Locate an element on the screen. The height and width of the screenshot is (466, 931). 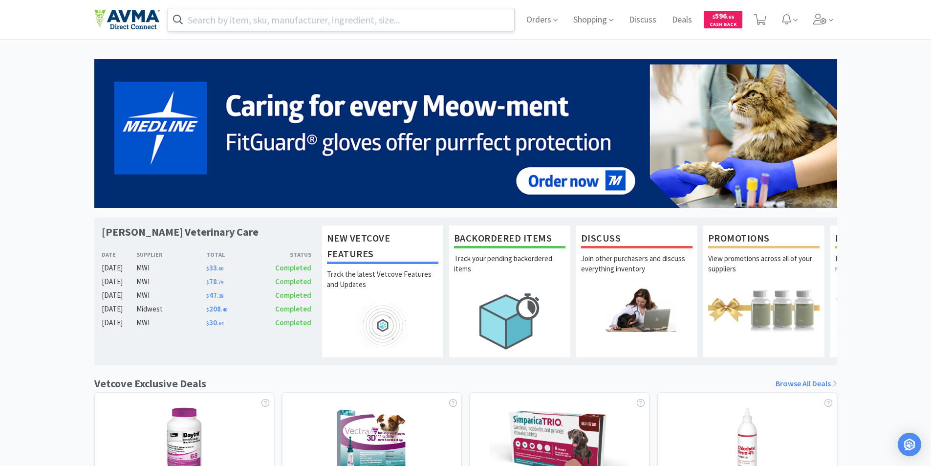
div: Midwest is located at coordinates (171, 309).